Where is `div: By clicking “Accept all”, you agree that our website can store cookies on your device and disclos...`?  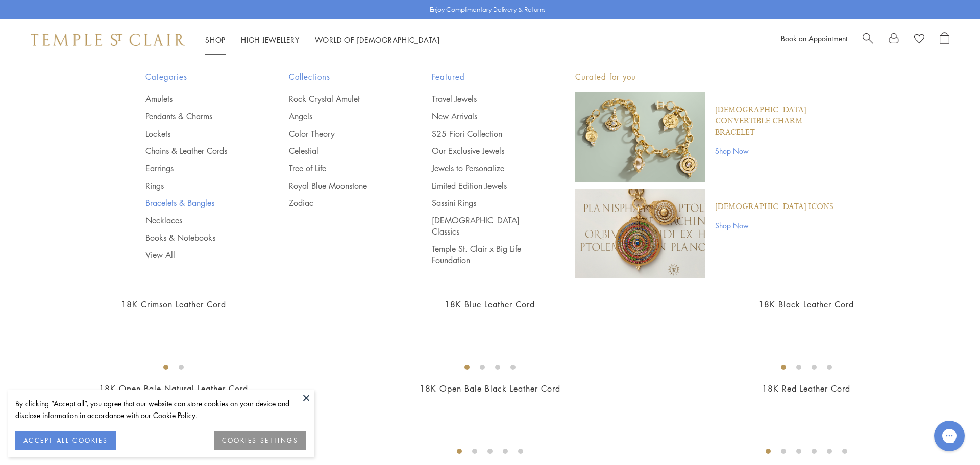
div: By clicking “Accept all”, you agree that our website can store cookies on your device and disclos... is located at coordinates (160, 410).